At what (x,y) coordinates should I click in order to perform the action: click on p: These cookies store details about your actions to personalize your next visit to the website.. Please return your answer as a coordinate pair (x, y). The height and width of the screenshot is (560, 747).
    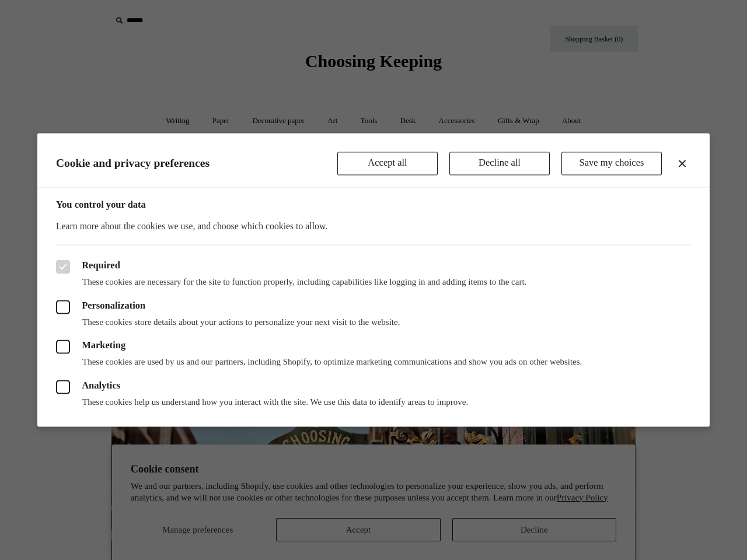
    Looking at the image, I should click on (374, 322).